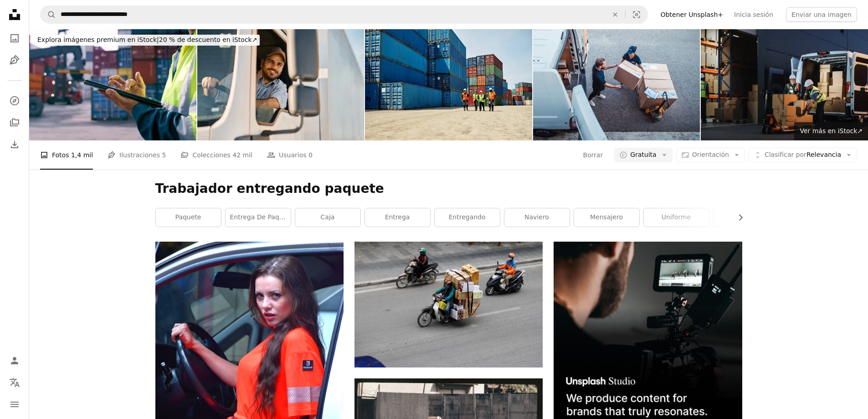 The image size is (868, 419). Describe the element at coordinates (258, 218) in the screenshot. I see `a: entrega de paquete` at that location.